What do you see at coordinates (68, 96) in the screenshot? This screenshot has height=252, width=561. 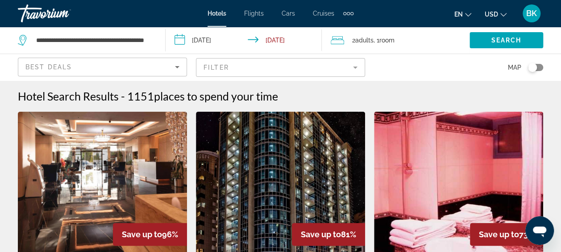 I see `h1: Hotel Search Results` at bounding box center [68, 96].